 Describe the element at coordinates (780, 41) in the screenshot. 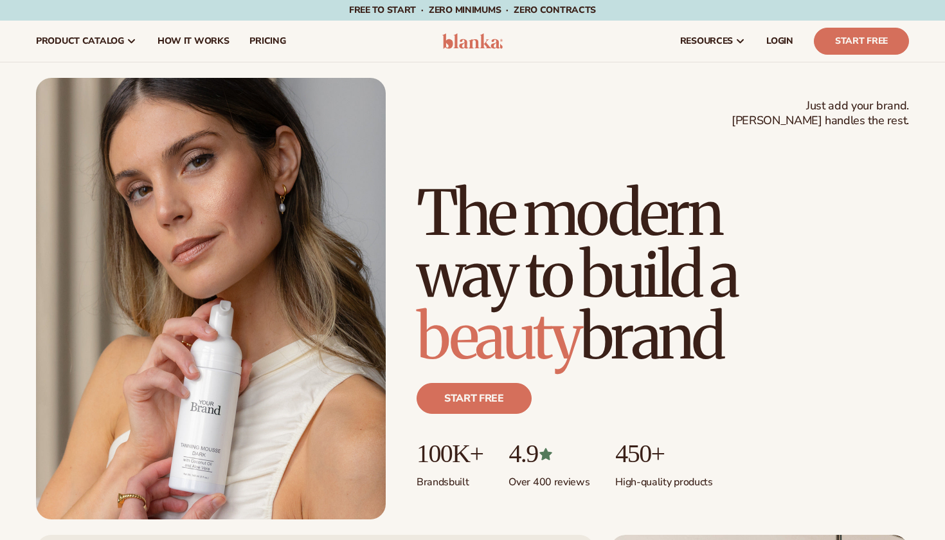

I see `span: LOGIN` at that location.